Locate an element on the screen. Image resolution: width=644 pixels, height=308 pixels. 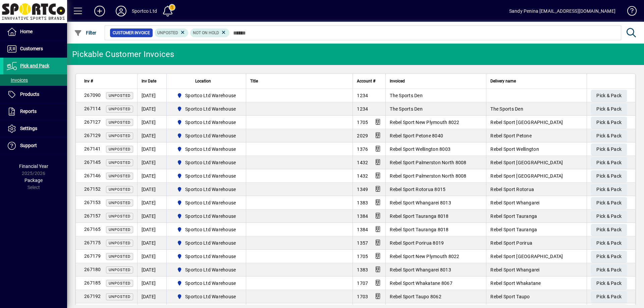
span: 267185 is located at coordinates (93, 283).